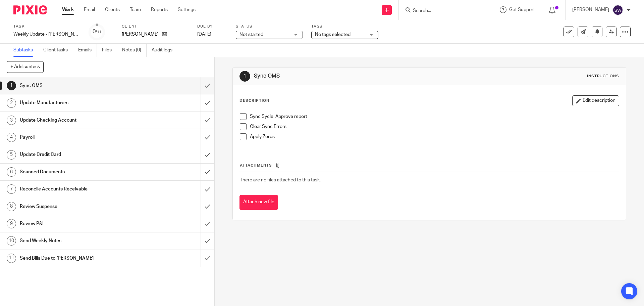 This screenshot has height=306, width=644. I want to click on button: Edit description, so click(596, 101).